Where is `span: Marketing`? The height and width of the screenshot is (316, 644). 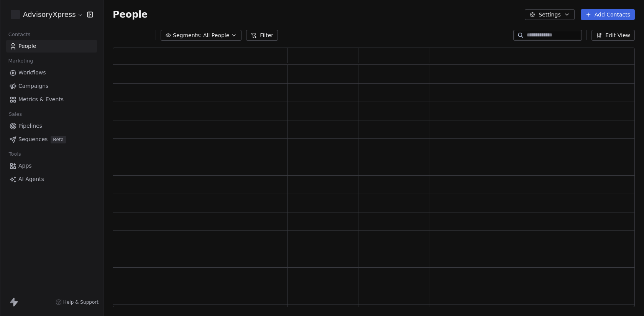 span: Marketing is located at coordinates (21, 61).